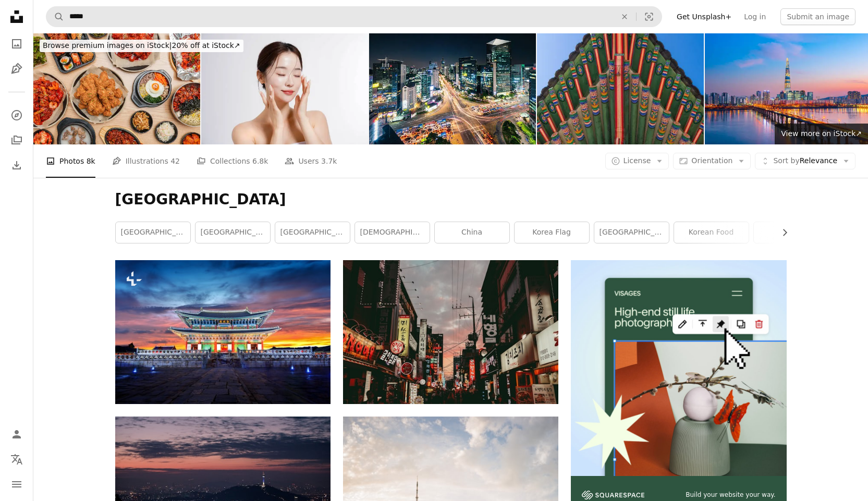  I want to click on img: Gangnam City at Night Panorama Seoul South Korea, so click(452, 88).